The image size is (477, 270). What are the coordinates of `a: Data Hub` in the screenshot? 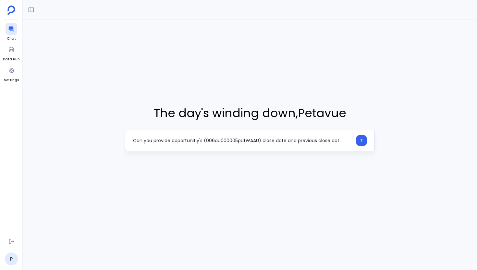 It's located at (11, 53).